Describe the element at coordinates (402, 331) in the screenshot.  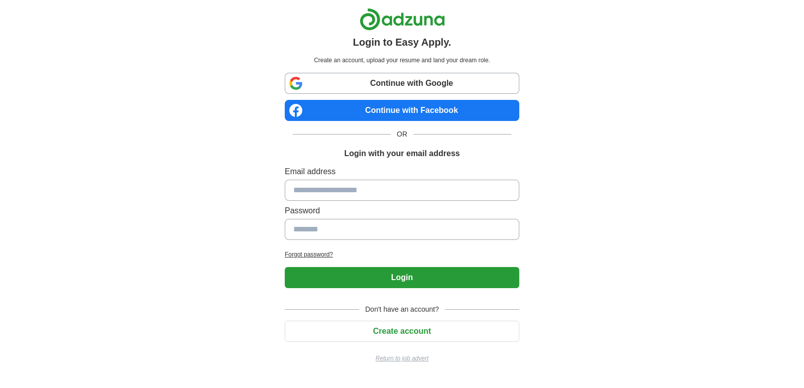
I see `button: Create account` at that location.